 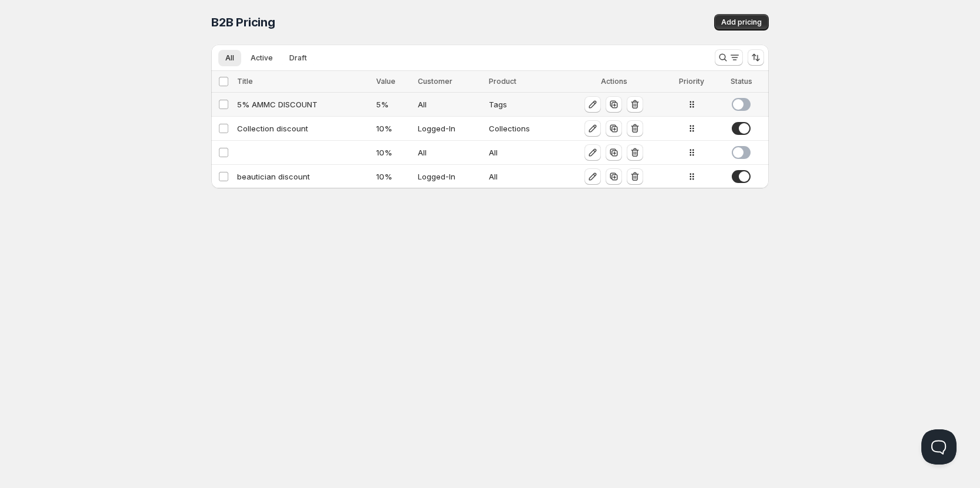 What do you see at coordinates (741, 22) in the screenshot?
I see `button: Add pricing` at bounding box center [741, 22].